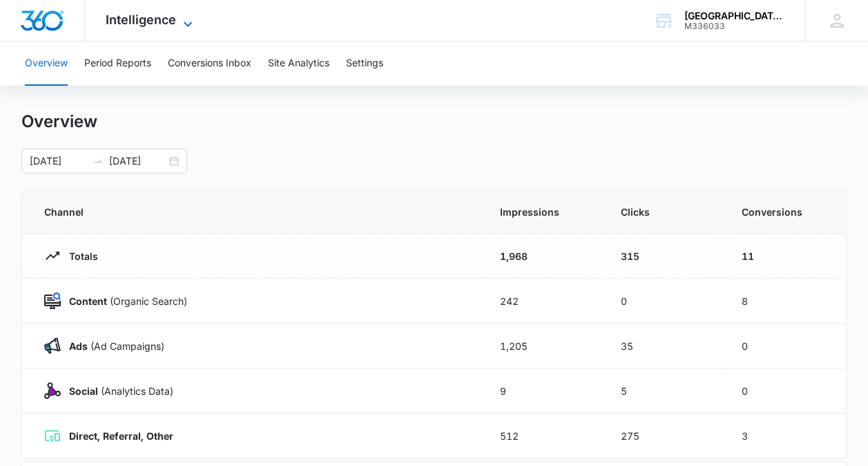 The height and width of the screenshot is (466, 868). I want to click on span: Intelligence, so click(141, 20).